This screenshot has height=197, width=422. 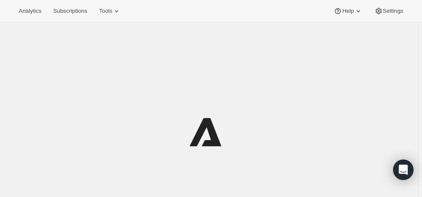 What do you see at coordinates (403, 169) in the screenshot?
I see `div: Open Intercom Messenger` at bounding box center [403, 169].